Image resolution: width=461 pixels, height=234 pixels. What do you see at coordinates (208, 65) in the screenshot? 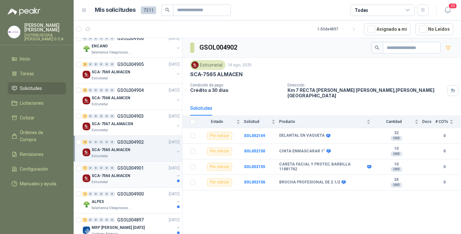
I see `div: Estrumetal` at bounding box center [208, 65].